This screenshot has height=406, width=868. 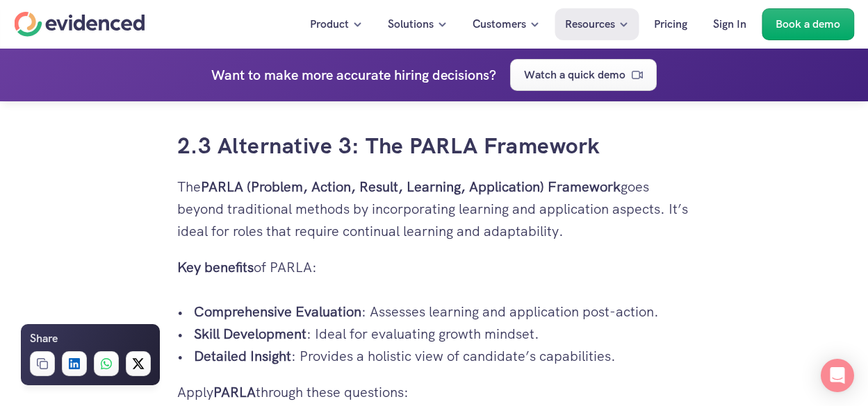 What do you see at coordinates (443, 356) in the screenshot?
I see `p: : Provides a holistic view of candidate’s capabilities.` at bounding box center [443, 356].